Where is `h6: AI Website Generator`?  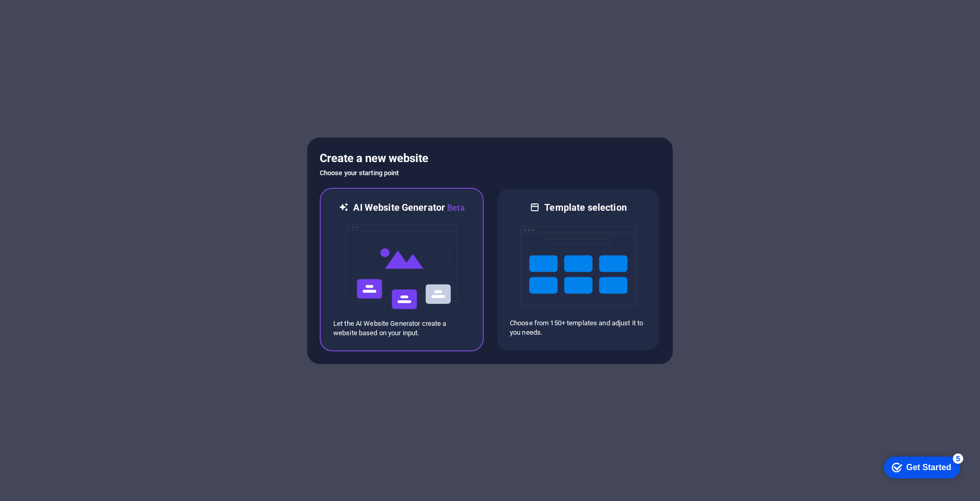 h6: AI Website Generator is located at coordinates (409, 207).